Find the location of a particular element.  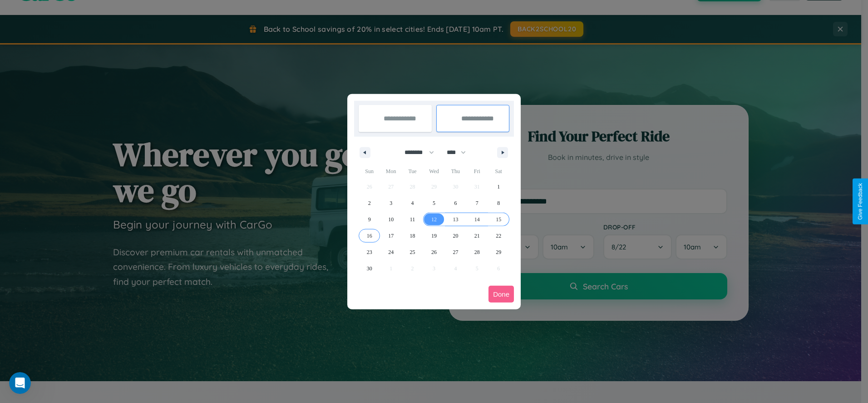

span: 27 is located at coordinates (455, 252).